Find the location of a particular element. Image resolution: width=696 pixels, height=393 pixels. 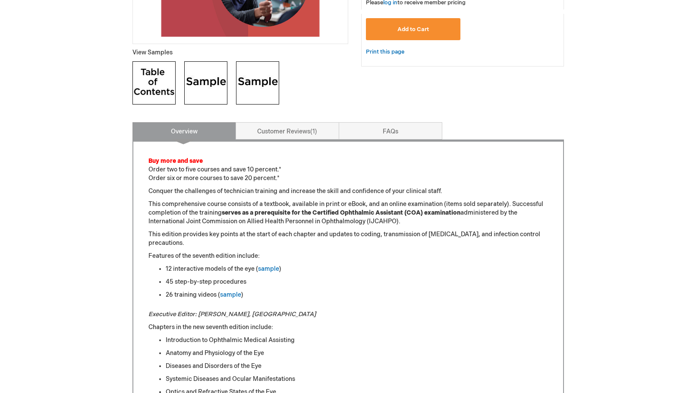

div: 12 interactive models of the eye ( ) is located at coordinates (357, 269).